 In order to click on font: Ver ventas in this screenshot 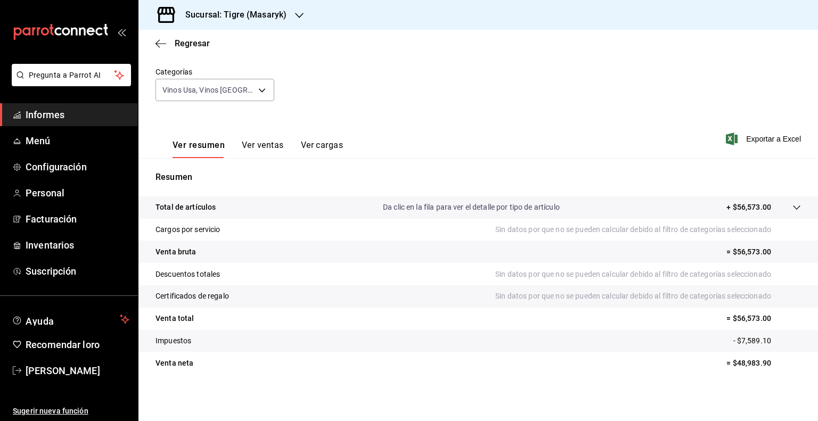, I will do `click(263, 145)`.